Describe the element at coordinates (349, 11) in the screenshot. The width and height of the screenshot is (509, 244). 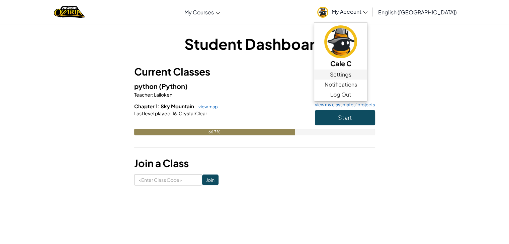
I see `span: My Account` at that location.